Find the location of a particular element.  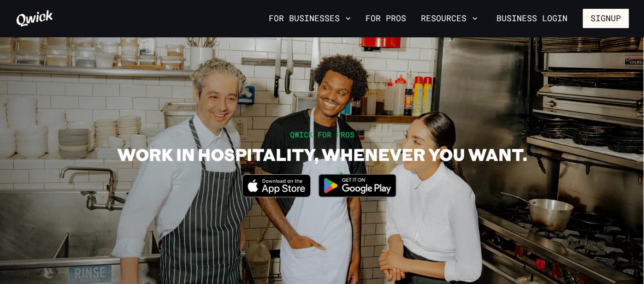

button: Resources is located at coordinates (449, 18).